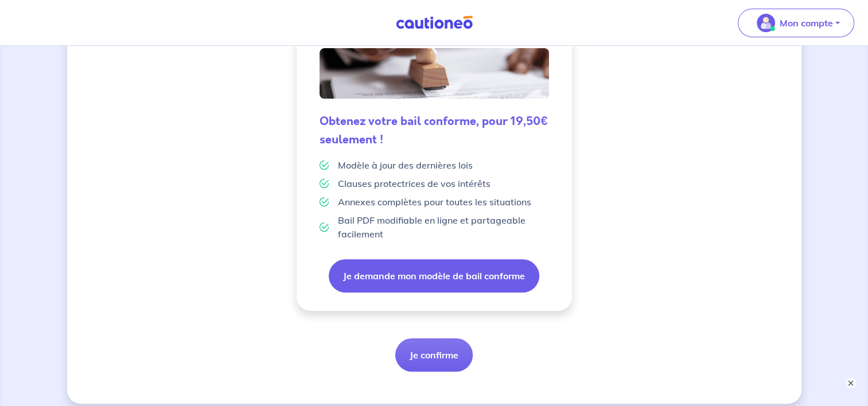 The image size is (868, 406). What do you see at coordinates (405, 165) in the screenshot?
I see `p: Modèle à jour des dernières lois` at bounding box center [405, 165].